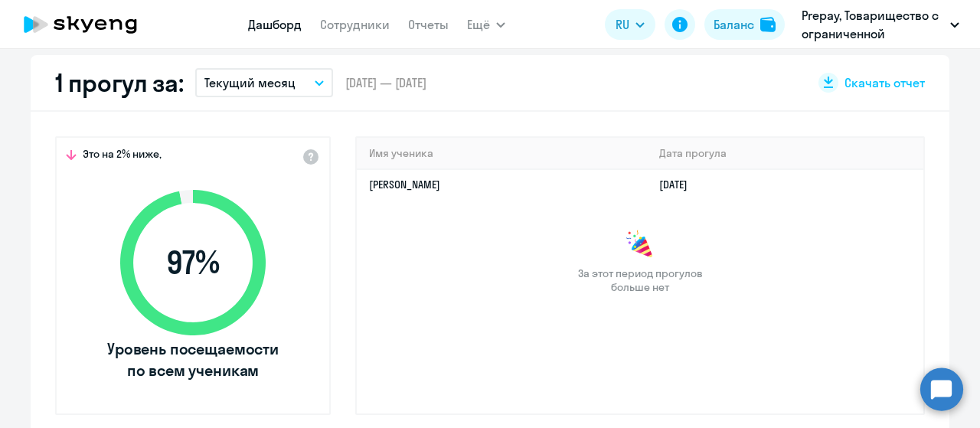 The height and width of the screenshot is (428, 980). I want to click on a: Дашборд, so click(275, 25).